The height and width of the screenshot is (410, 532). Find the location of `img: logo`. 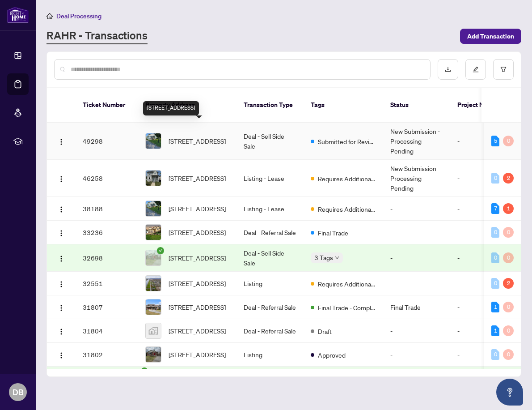

img: logo is located at coordinates (18, 15).